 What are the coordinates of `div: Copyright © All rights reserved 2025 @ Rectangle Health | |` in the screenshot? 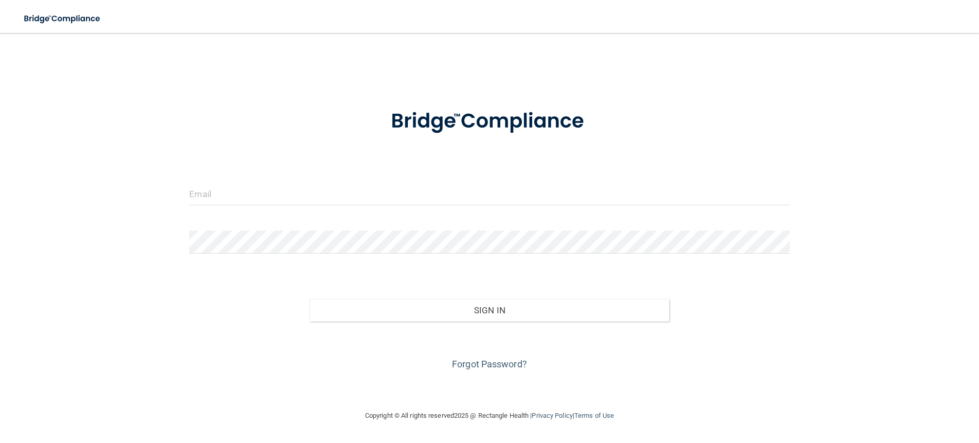 It's located at (490, 416).